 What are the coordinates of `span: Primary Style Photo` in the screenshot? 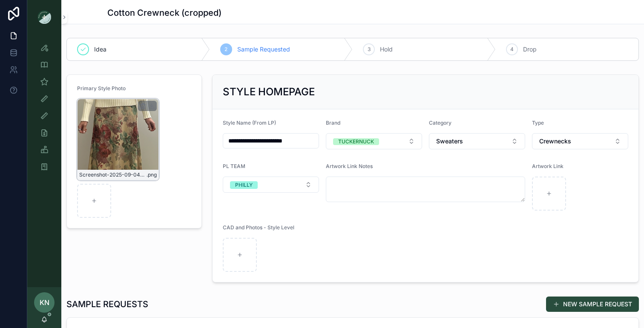 It's located at (102, 88).